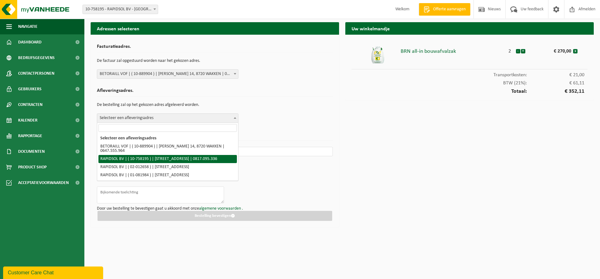 The image size is (600, 279). I want to click on span: Rapportage, so click(30, 136).